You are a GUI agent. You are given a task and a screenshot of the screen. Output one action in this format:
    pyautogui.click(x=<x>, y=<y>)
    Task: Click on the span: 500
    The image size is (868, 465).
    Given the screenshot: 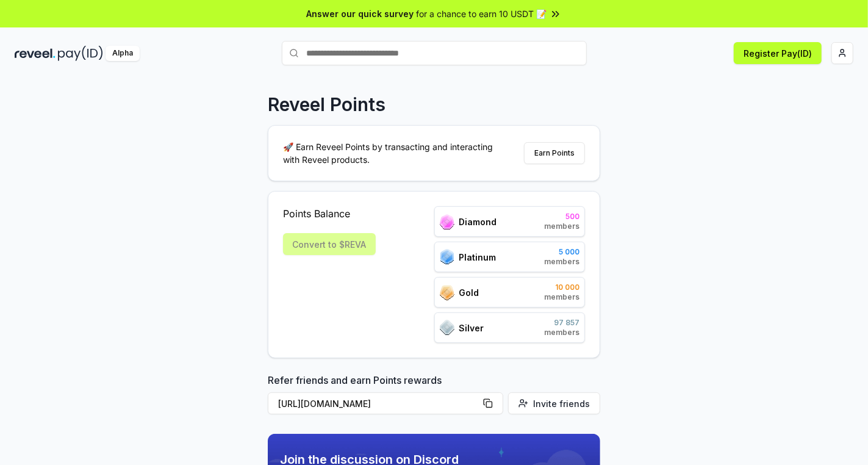 What is the action you would take?
    pyautogui.click(x=562, y=217)
    